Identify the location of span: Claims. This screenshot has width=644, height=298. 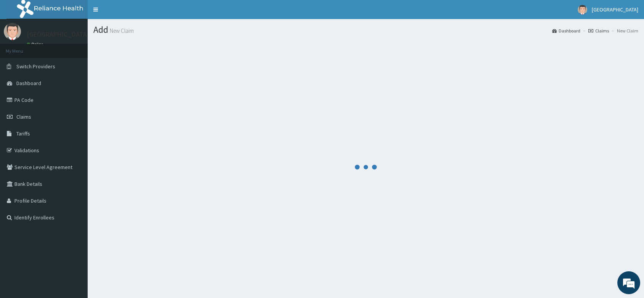
(24, 117).